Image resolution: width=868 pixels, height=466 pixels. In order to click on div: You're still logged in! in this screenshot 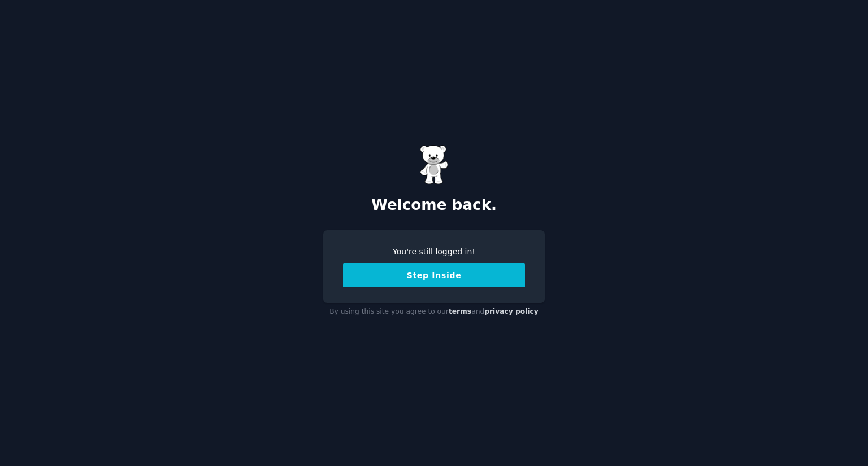, I will do `click(434, 251)`.